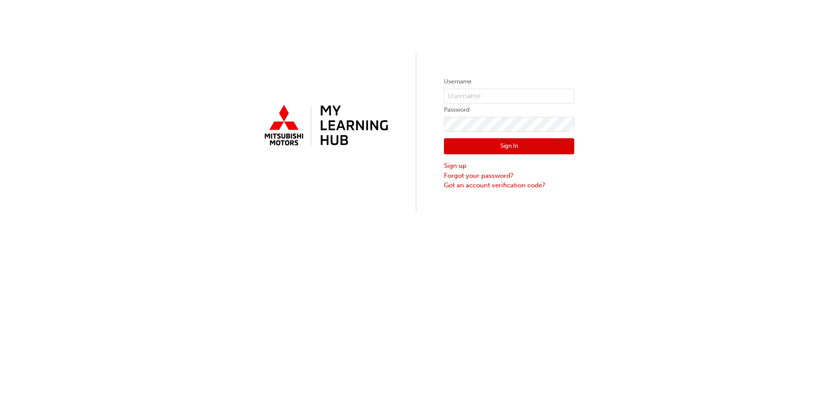  Describe the element at coordinates (509, 82) in the screenshot. I see `label: Username` at that location.